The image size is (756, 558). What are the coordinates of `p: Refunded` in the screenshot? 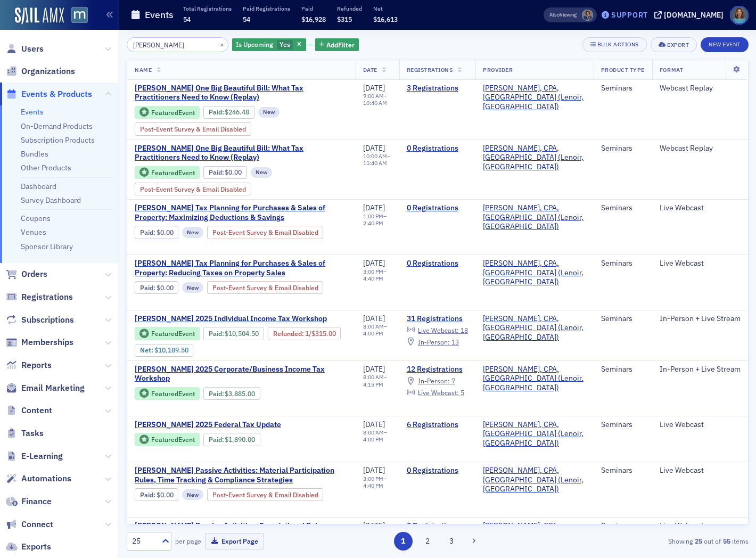 It's located at (349, 8).